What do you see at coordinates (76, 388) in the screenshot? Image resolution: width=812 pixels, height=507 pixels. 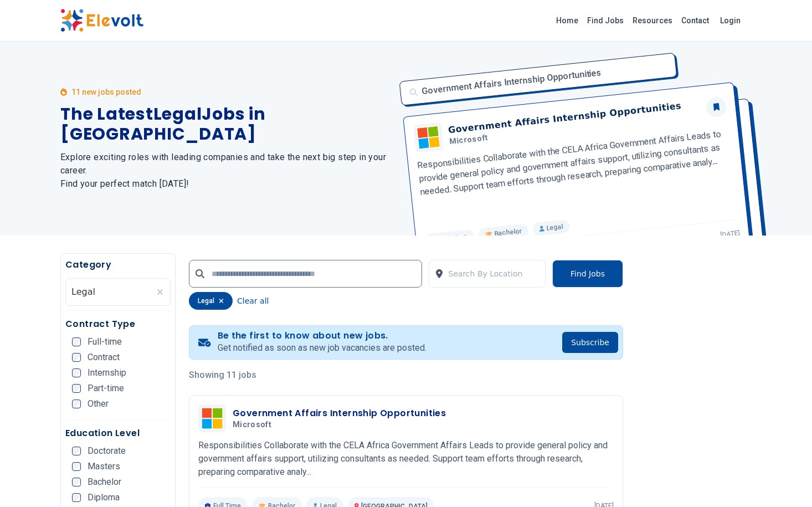 I see `input: Part-time` at bounding box center [76, 388].